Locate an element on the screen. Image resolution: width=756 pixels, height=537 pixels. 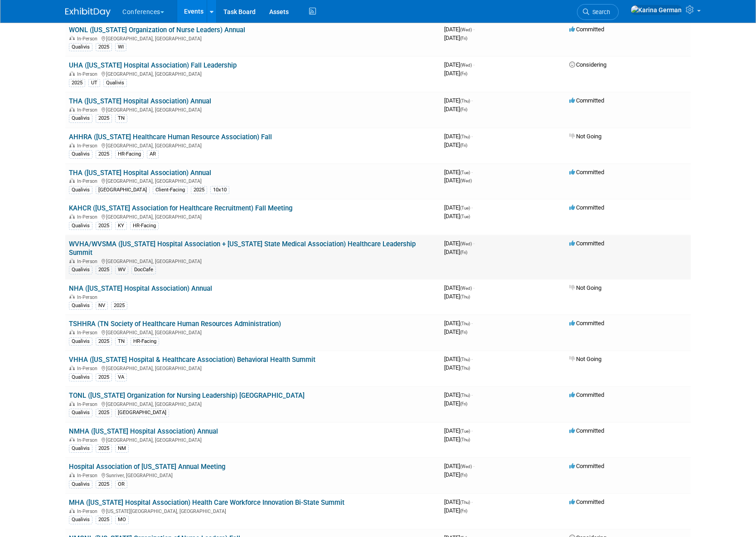
a: TSHHRA (TN Society of Healthcare Human Resources Administration) is located at coordinates (175, 324).